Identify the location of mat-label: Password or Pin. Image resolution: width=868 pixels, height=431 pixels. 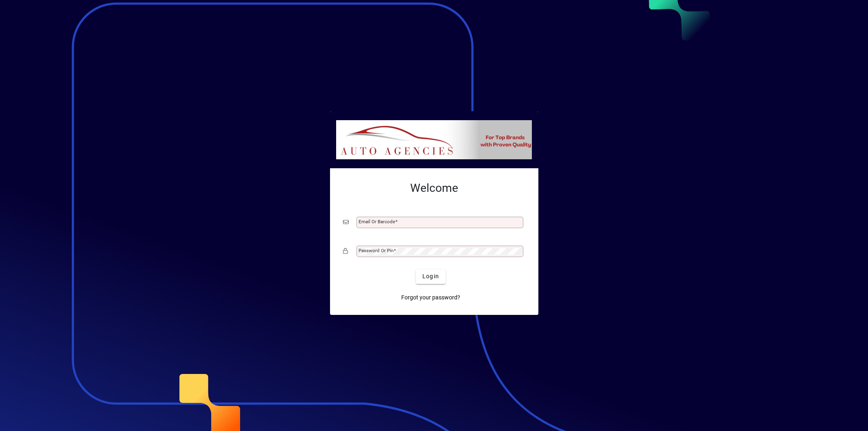
(376, 250).